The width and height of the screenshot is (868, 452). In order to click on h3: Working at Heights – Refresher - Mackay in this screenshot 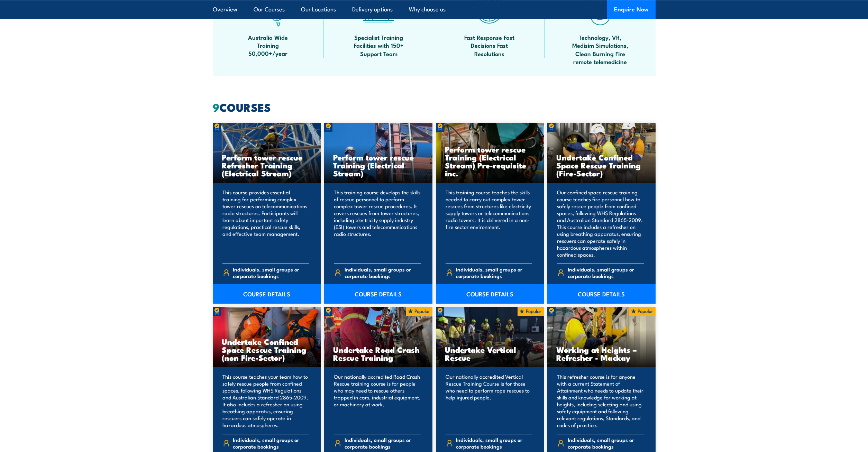, I will do `click(601, 354)`.